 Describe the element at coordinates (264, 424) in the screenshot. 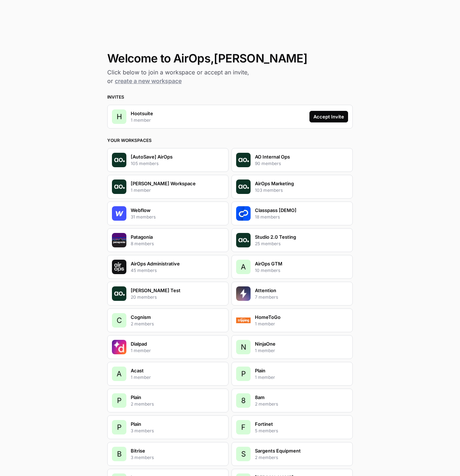

I see `p: Fortinet` at that location.